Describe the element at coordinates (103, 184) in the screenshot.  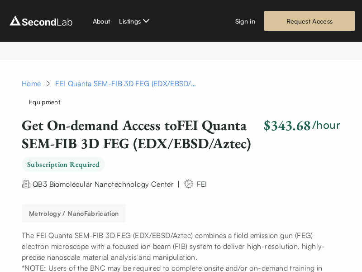
I see `span: QB3 Biomolecular Nanotechnology Center` at that location.